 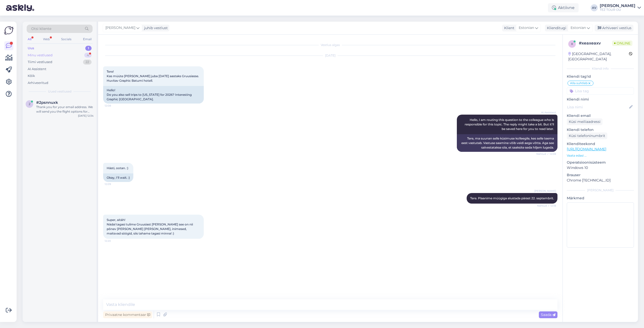 I want to click on span: Nähtud ✓ 12:08, so click(x=546, y=154).